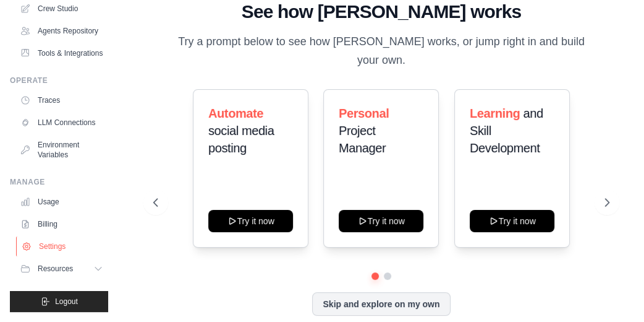  I want to click on span: Learning, so click(495, 113).